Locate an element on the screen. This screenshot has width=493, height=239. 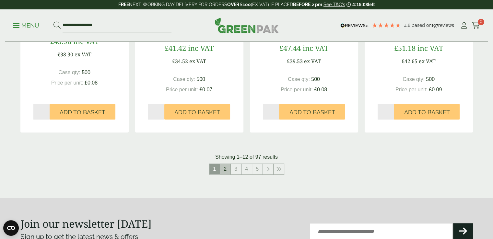
strong: OVER £100 is located at coordinates (239, 5).